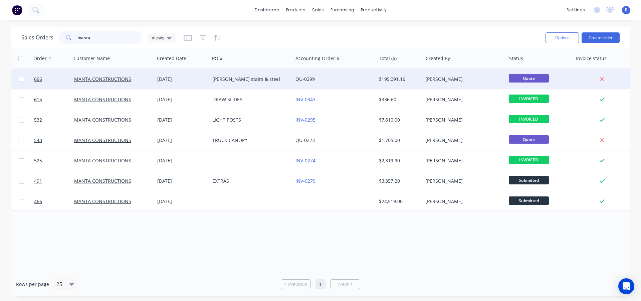 This screenshot has height=301, width=641. Describe the element at coordinates (296, 284) in the screenshot. I see `a: Previous page` at that location.